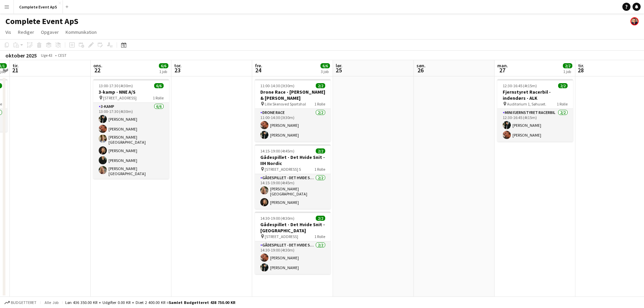 The image size is (644, 308). I want to click on div: oktober 2025, so click(21, 56).